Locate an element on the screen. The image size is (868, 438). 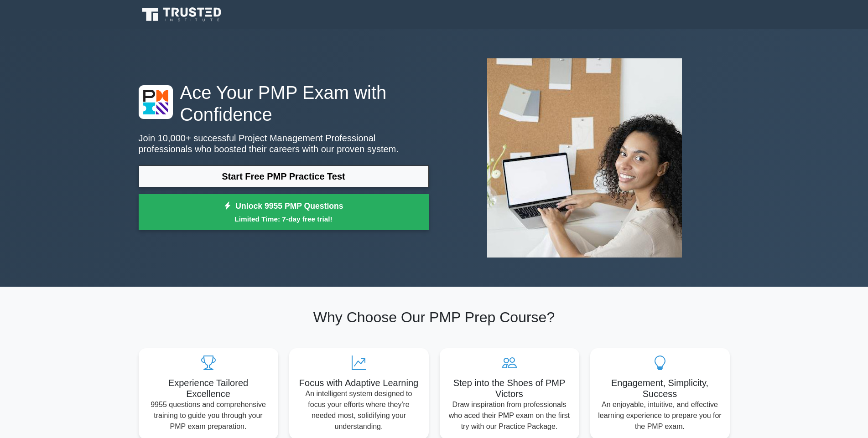
a: Start Free PMP Practice Test is located at coordinates (284, 176).